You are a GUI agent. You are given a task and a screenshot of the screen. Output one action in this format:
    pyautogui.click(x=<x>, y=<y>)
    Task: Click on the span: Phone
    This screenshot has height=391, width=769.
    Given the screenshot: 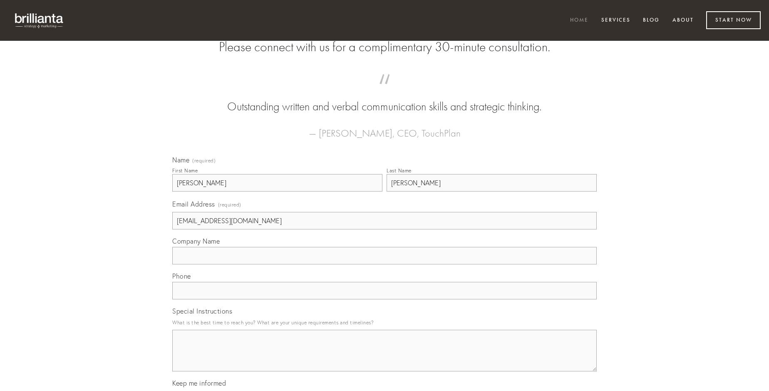 What is the action you would take?
    pyautogui.click(x=181, y=276)
    